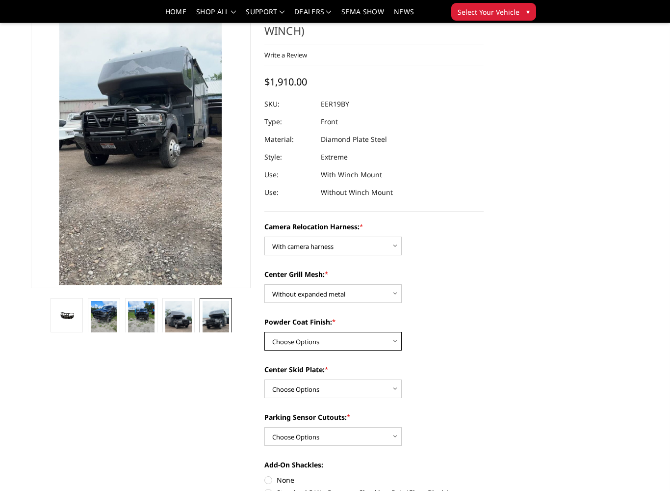  Describe the element at coordinates (286, 81) in the screenshot. I see `span: $1,910.00` at that location.